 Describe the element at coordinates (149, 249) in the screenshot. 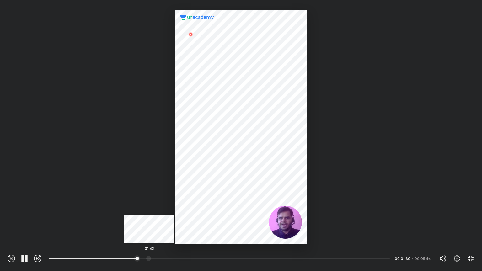

I see `h5: 01:42` at that location.